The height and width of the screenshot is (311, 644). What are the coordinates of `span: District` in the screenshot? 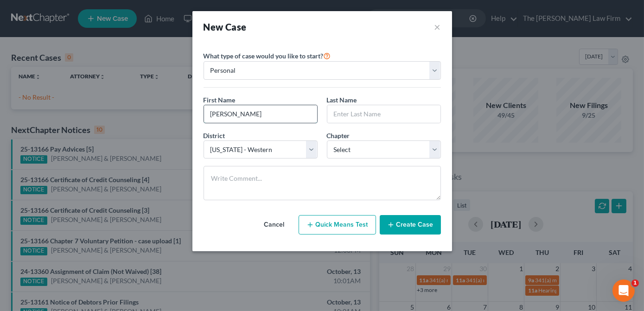 It's located at (214, 135).